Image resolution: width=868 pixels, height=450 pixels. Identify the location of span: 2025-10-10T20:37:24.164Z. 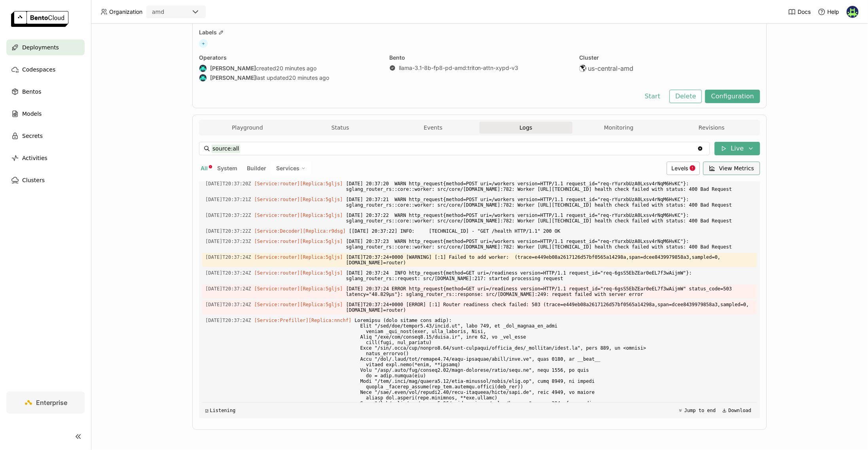
(228, 257).